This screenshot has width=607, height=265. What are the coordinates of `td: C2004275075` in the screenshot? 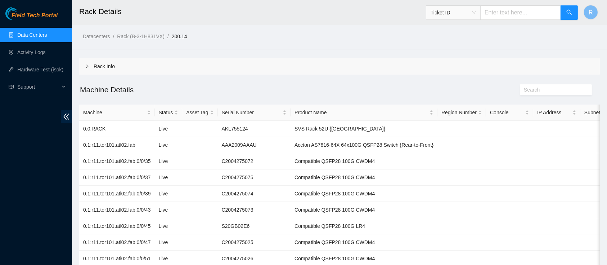 It's located at (254, 177).